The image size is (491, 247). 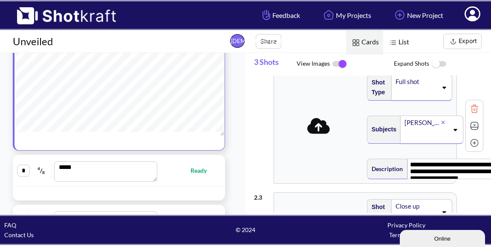 What do you see at coordinates (416, 81) in the screenshot?
I see `div: Full shot` at bounding box center [416, 81].